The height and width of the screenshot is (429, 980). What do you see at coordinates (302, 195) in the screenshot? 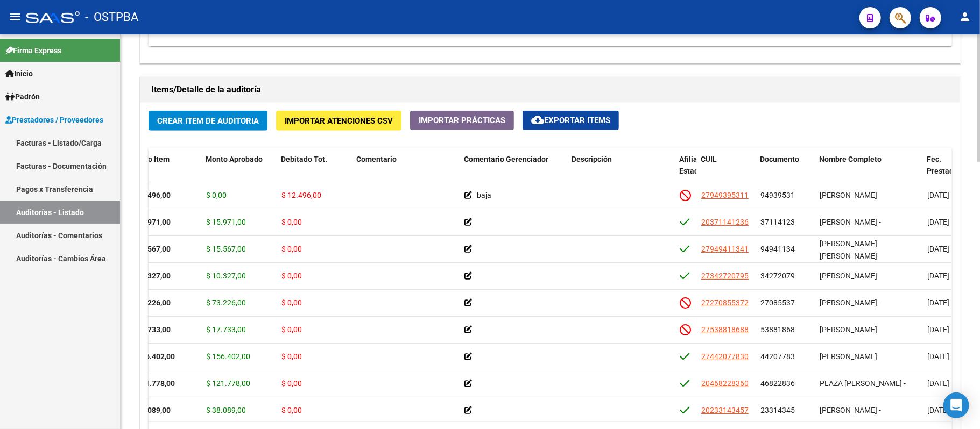
I see `span: $ 12.496,00` at bounding box center [302, 195].